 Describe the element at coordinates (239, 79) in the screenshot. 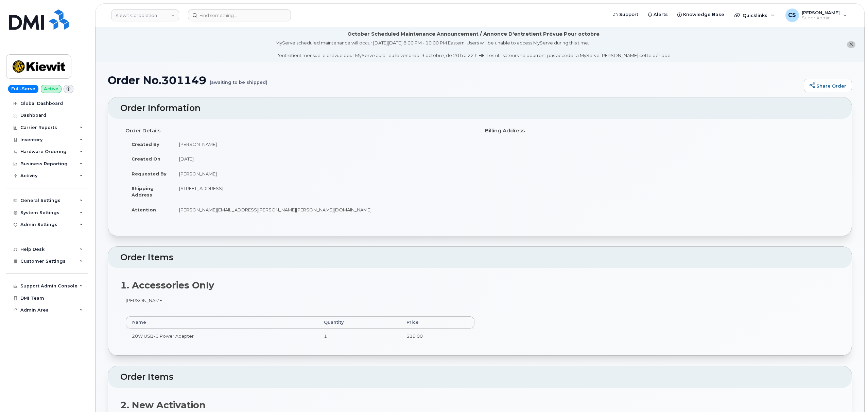

I see `small: (awaiting to be shipped)` at that location.